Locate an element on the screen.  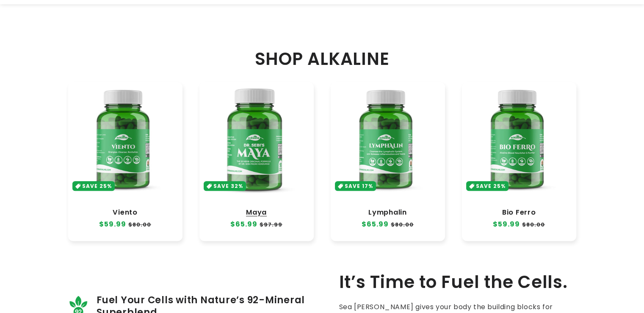
a: Bio Ferro is located at coordinates (519, 212).